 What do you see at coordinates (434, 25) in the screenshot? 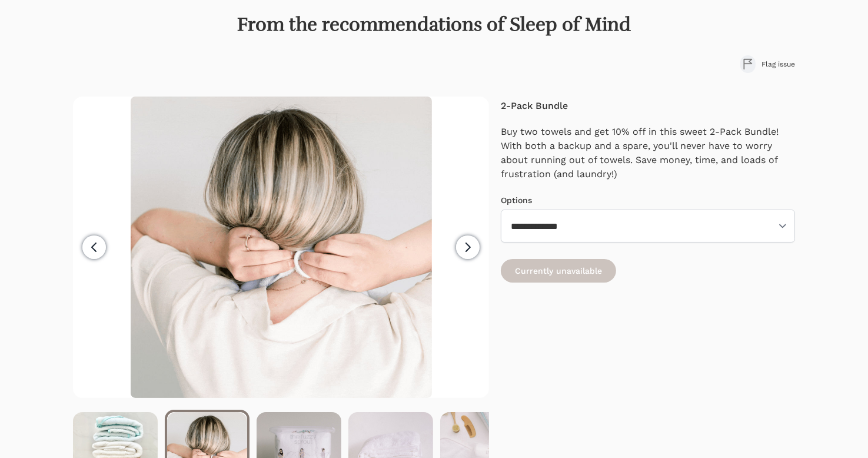
I see `h1: From the recommendations of Sleep of Mind` at bounding box center [434, 25].